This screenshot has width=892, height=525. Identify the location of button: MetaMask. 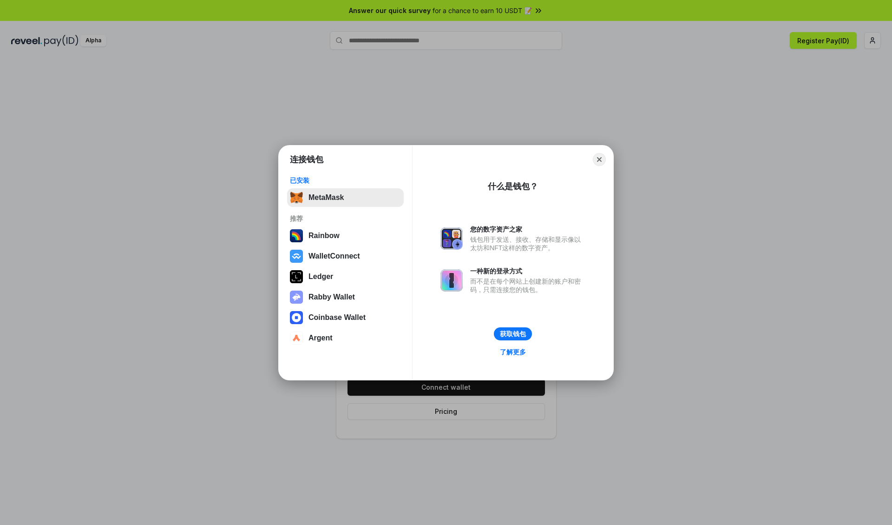
(345, 197).